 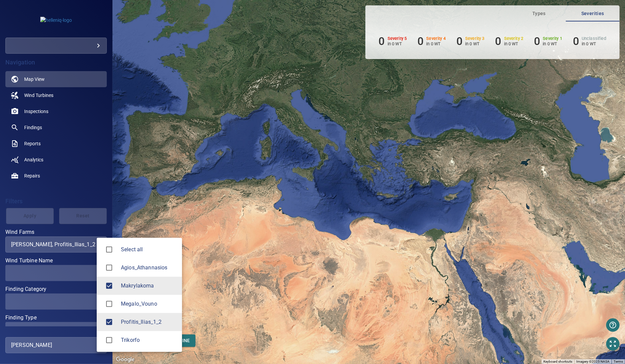 I want to click on div: Wind Farms Trikorfo, so click(x=149, y=340).